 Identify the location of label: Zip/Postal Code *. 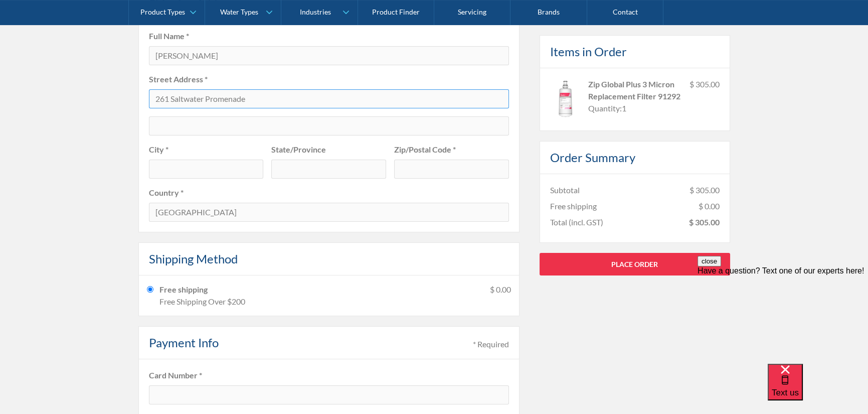
(451, 150).